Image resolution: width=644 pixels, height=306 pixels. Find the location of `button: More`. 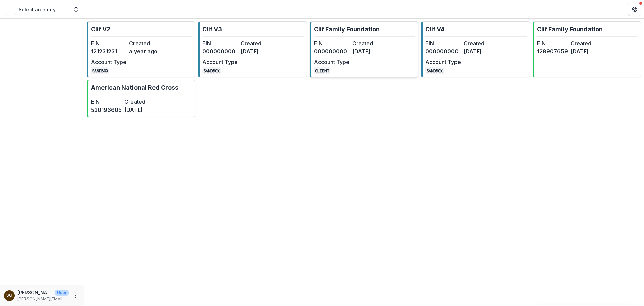

button: More is located at coordinates (76, 295).